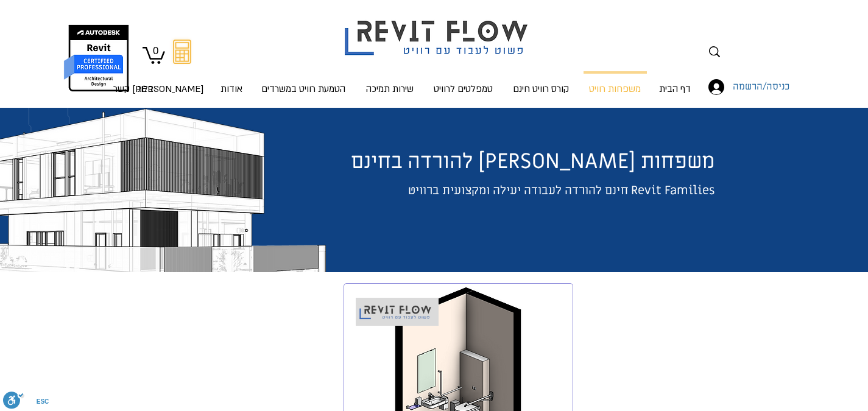 The height and width of the screenshot is (411, 868). Describe the element at coordinates (390, 89) in the screenshot. I see `p: שירות תמיכה` at that location.